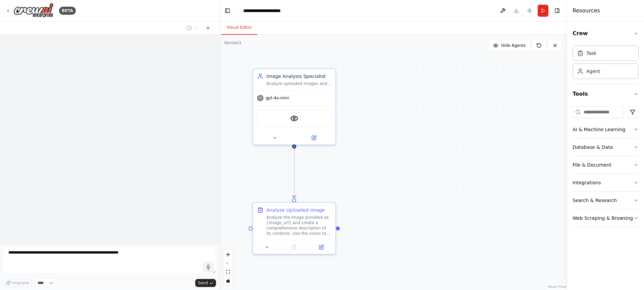  What do you see at coordinates (203, 283) in the screenshot?
I see `span: Send` at bounding box center [203, 283].